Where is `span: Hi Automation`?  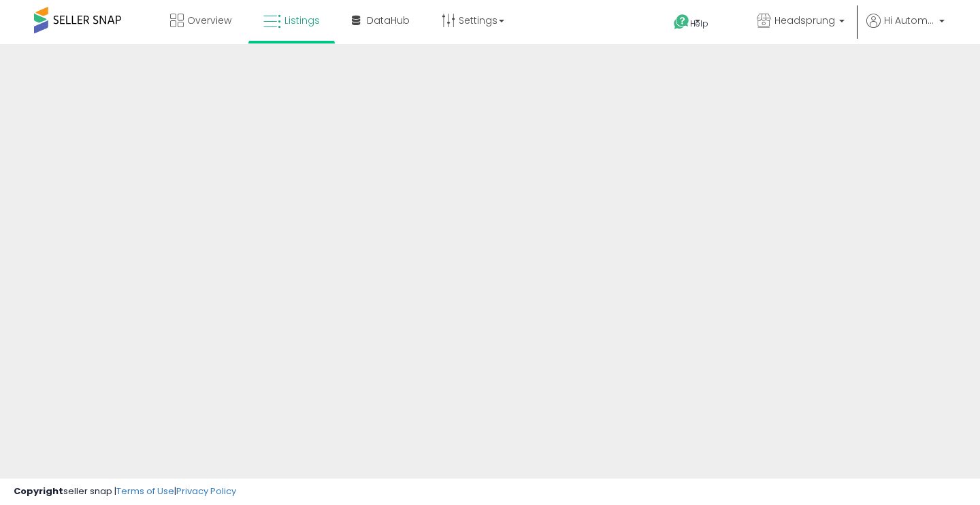
span: Hi Automation is located at coordinates (909, 20).